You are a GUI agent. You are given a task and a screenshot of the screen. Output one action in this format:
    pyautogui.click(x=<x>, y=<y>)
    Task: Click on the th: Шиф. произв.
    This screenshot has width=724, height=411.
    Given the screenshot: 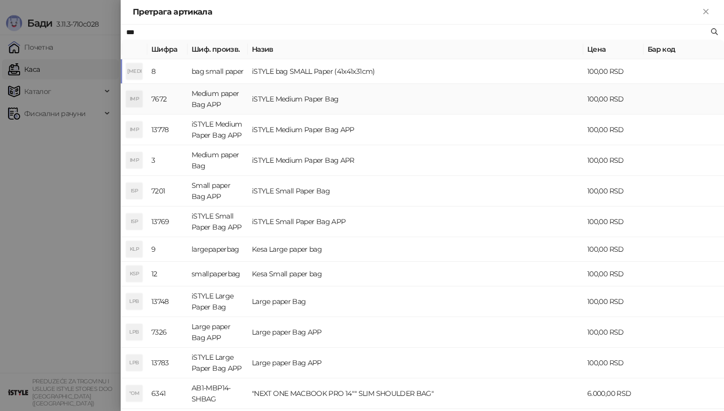 What is the action you would take?
    pyautogui.click(x=218, y=49)
    